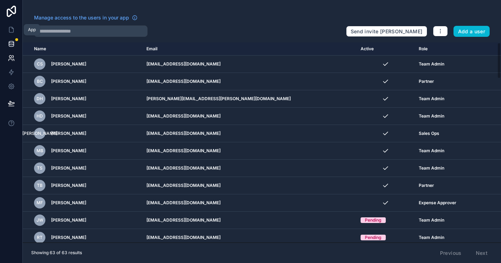  Describe the element at coordinates (429, 134) in the screenshot. I see `span: Sales Ops` at that location.